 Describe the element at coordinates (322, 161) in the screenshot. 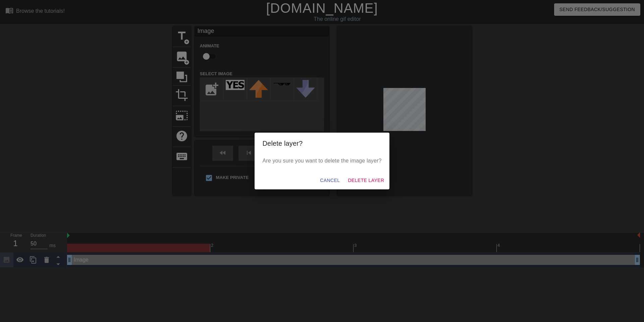

I see `p: Are you sure you want to delete the image layer?` at that location.